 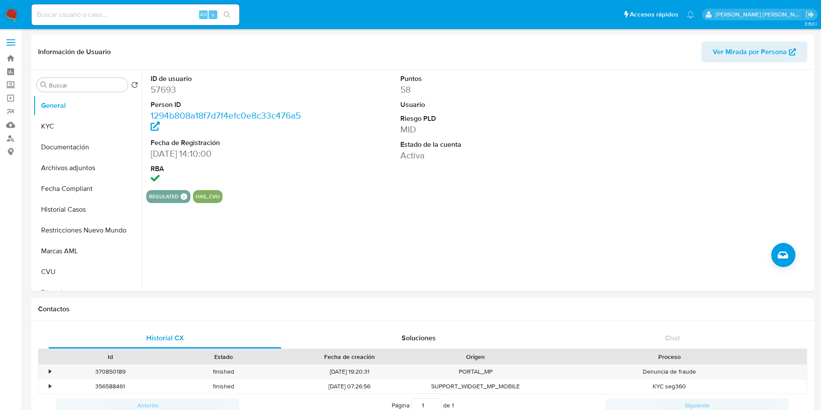 What do you see at coordinates (479, 145) in the screenshot?
I see `dt: Estado de la cuenta` at bounding box center [479, 145].